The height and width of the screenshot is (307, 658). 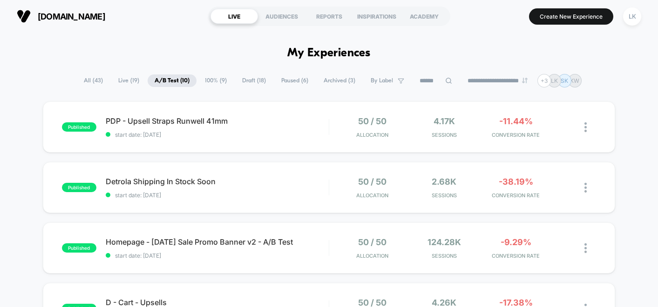 I want to click on span: 2.68k, so click(x=444, y=182).